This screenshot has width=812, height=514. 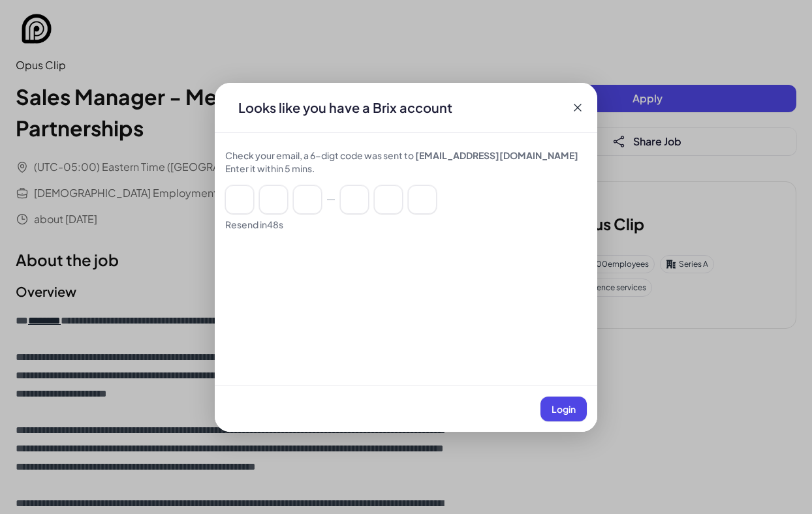 I want to click on div: Resend in 48 s, so click(x=406, y=224).